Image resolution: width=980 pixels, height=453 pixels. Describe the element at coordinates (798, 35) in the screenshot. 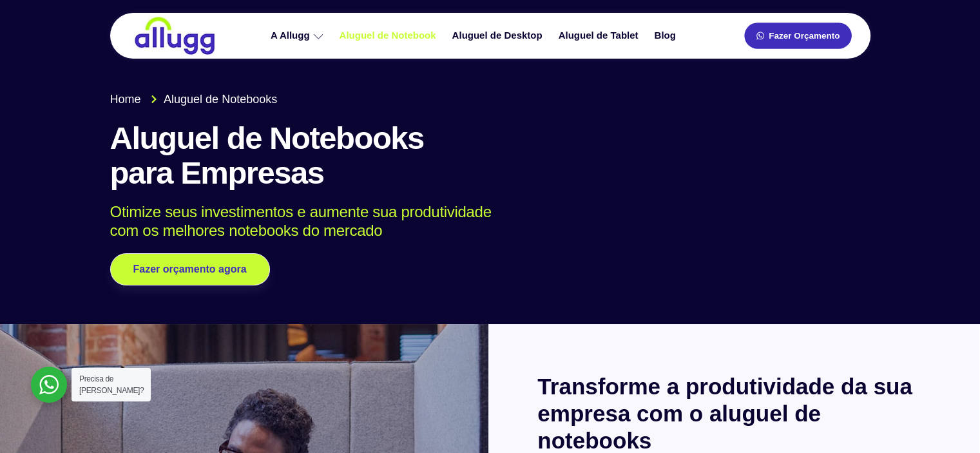

I see `a: Fazer Orçamento` at that location.